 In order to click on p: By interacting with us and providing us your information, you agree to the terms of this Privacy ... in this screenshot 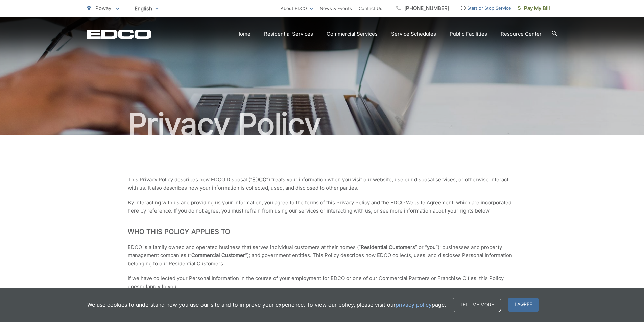, I will do `click(322, 207)`.